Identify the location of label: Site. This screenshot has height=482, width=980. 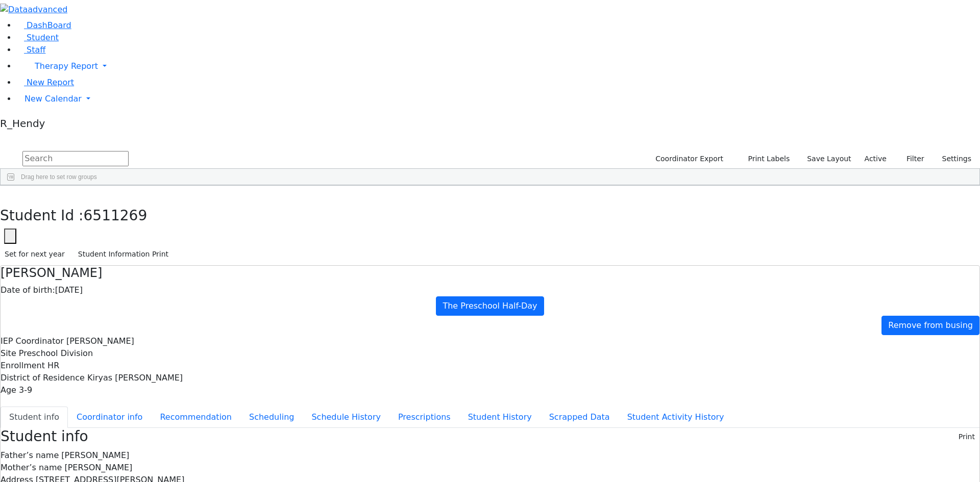
(8, 353).